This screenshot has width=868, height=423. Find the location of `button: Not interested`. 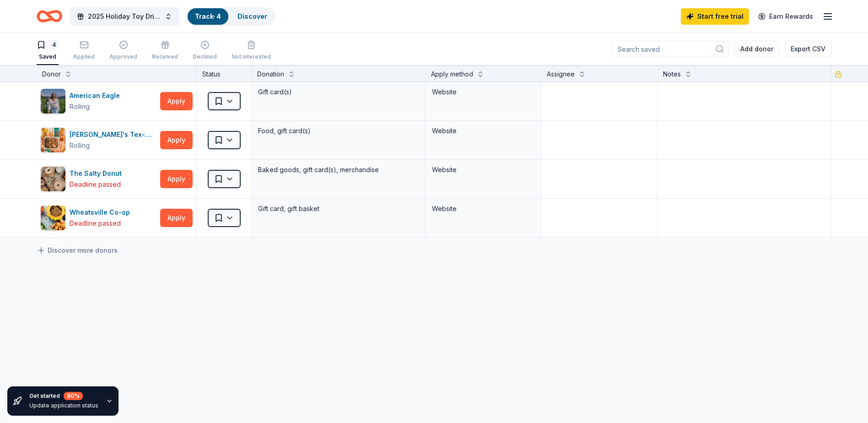

button: Not interested is located at coordinates (251, 51).